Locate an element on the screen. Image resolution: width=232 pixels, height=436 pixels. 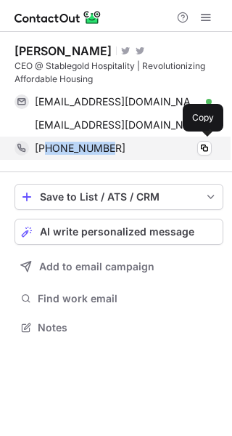
div: Save to List / ATS / CRM is located at coordinates (119, 197).